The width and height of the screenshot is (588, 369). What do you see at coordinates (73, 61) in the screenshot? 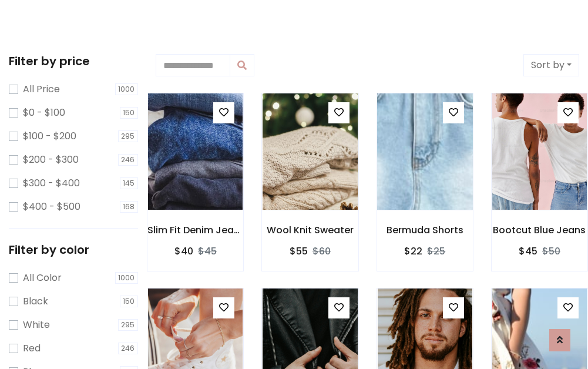
I see `h5: Filter by price` at bounding box center [73, 61].